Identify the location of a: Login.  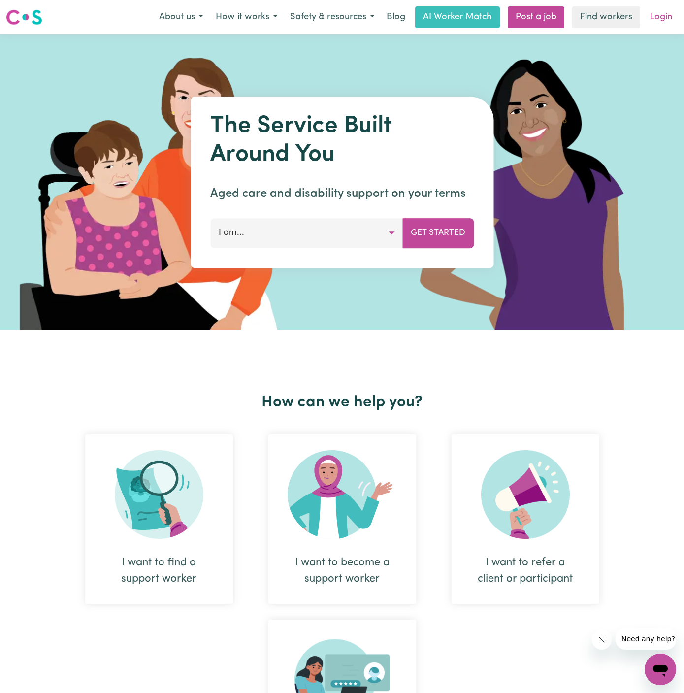
(661, 17).